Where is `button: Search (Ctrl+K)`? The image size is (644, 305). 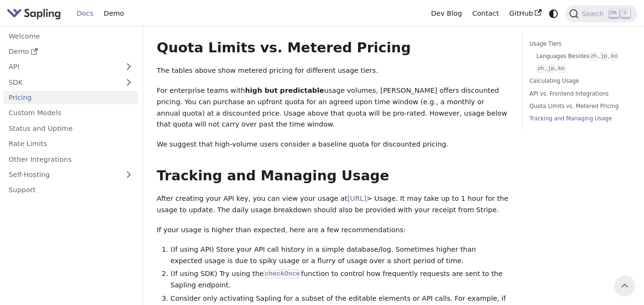 button: Search (Ctrl+K) is located at coordinates (601, 14).